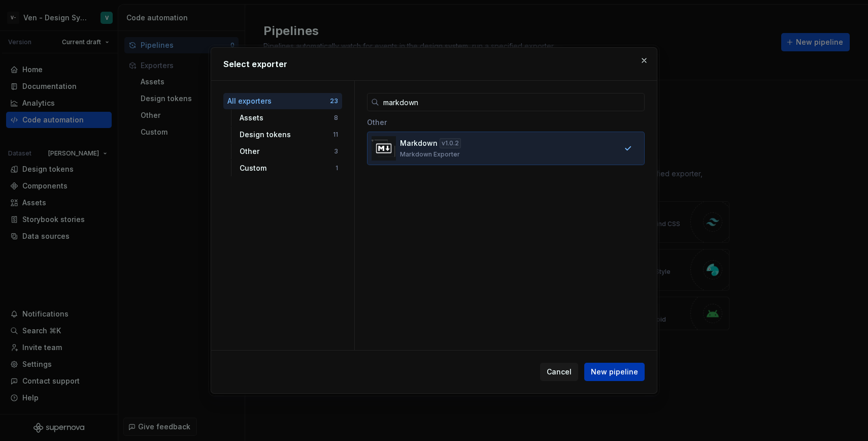  What do you see at coordinates (512, 102) in the screenshot?
I see `input: Search...` at bounding box center [512, 102].